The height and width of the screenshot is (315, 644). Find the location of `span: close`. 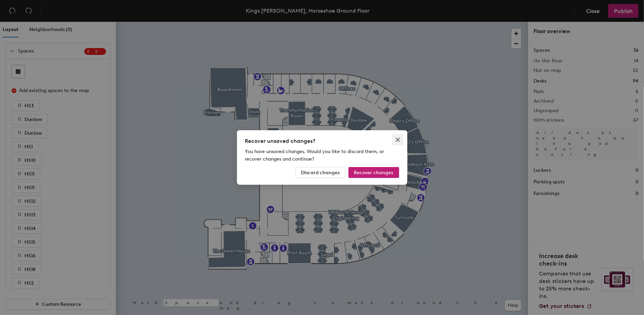

span: close is located at coordinates (397, 140).